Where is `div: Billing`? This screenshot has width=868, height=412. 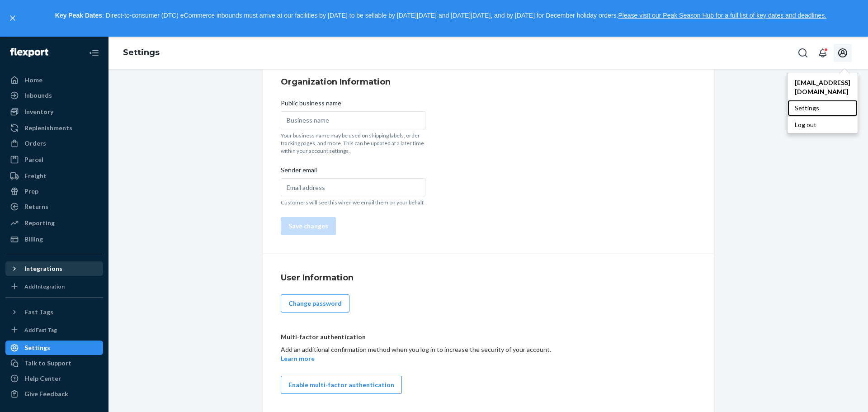 div: Billing is located at coordinates (33, 240).